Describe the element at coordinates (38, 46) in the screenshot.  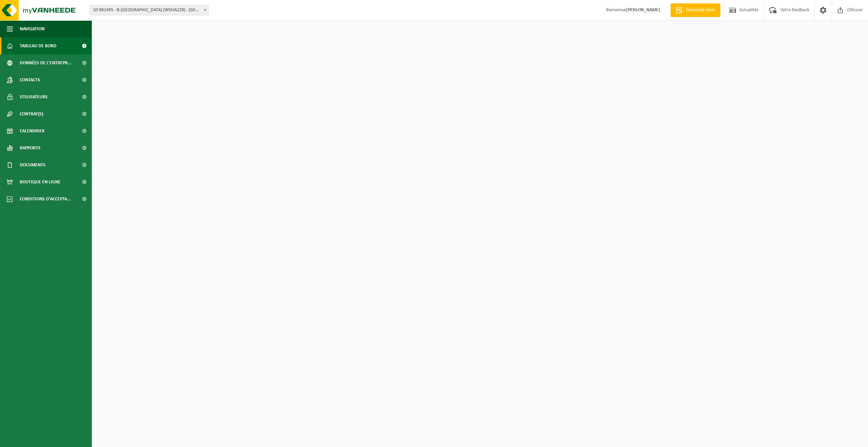
I see `span: Tableau de bord` at that location.